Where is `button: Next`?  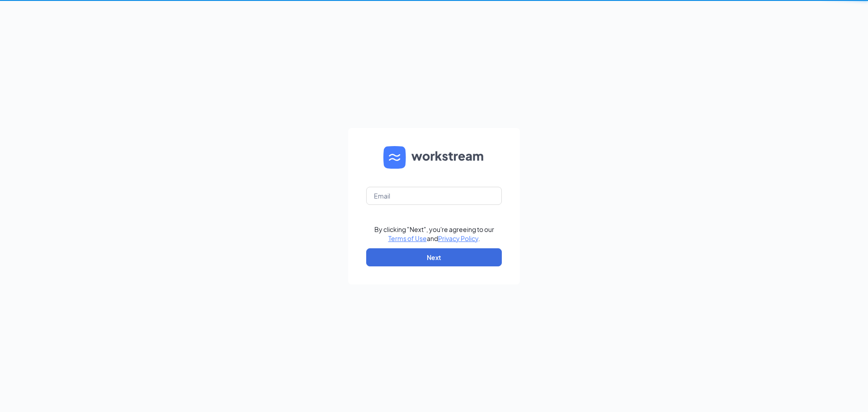 button: Next is located at coordinates (434, 257).